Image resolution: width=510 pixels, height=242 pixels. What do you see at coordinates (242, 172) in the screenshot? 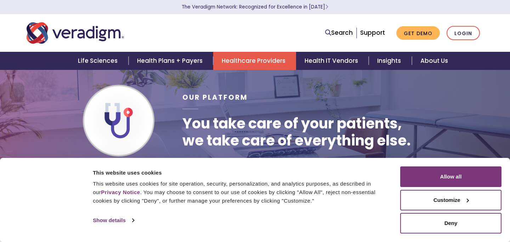
I see `div: This website uses cookies` at bounding box center [242, 172].